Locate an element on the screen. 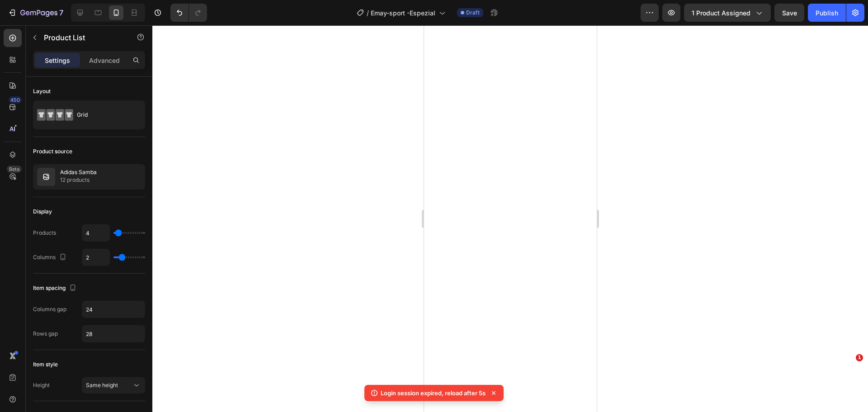 The image size is (868, 412). p: 12 products is located at coordinates (78, 180).